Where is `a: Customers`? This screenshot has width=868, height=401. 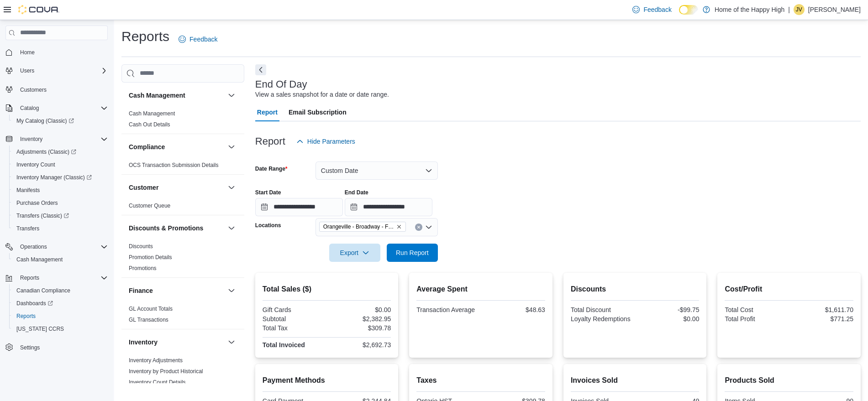 a: Customers is located at coordinates (33, 90).